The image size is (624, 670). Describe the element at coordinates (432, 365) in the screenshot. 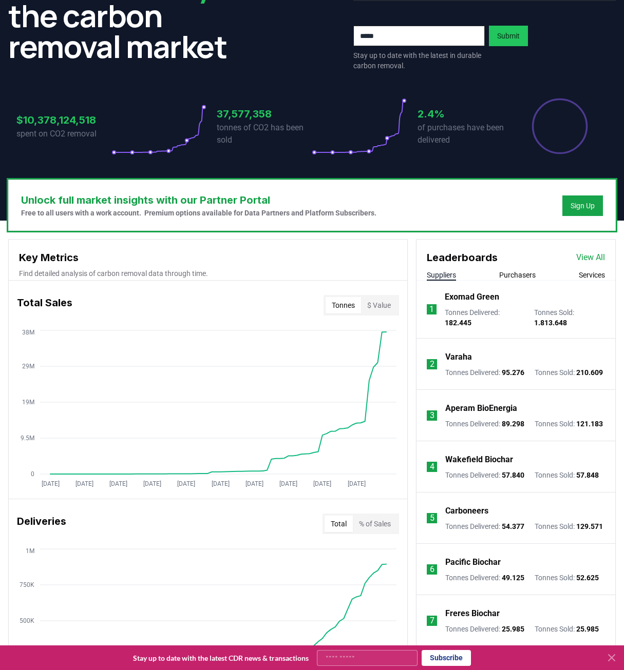

I see `p: 2` at that location.